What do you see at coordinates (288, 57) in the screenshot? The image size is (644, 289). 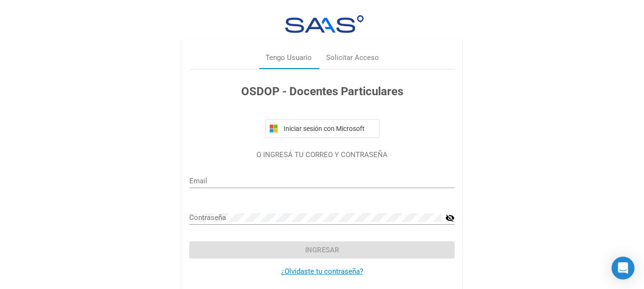 I see `div: Tengo Usuario` at bounding box center [288, 57].